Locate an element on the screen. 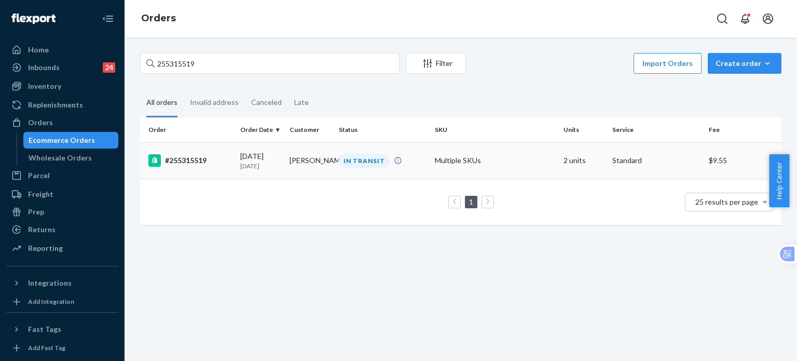 This screenshot has width=797, height=361. div: Reporting is located at coordinates (45, 248).